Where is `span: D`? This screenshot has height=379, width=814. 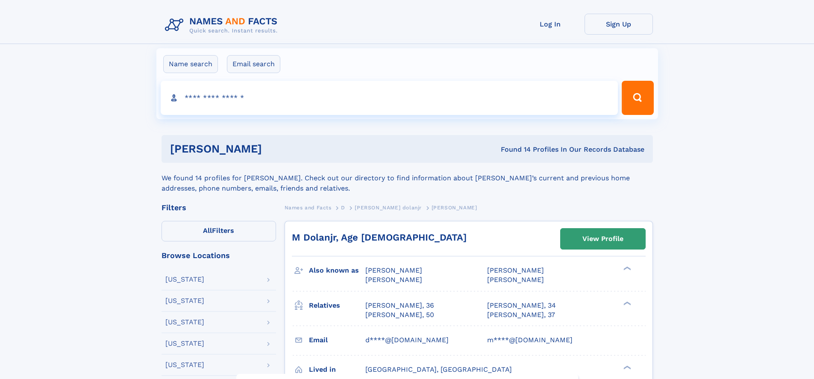 span: D is located at coordinates (343, 208).